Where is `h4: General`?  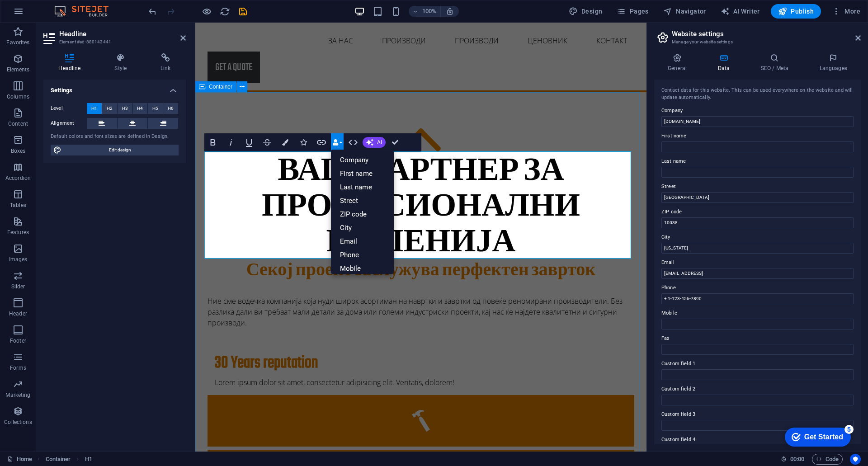
h4: General is located at coordinates (679, 63).